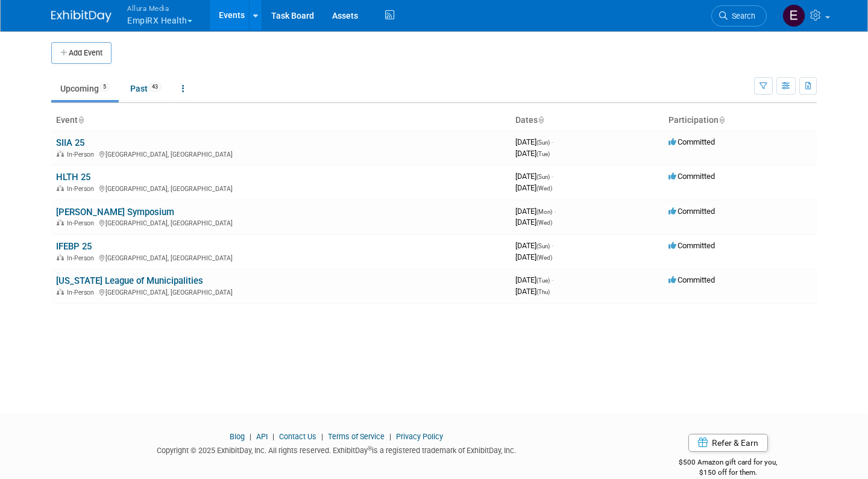 The image size is (868, 479). Describe the element at coordinates (721, 120) in the screenshot. I see `a: Sort by Participation Type` at that location.